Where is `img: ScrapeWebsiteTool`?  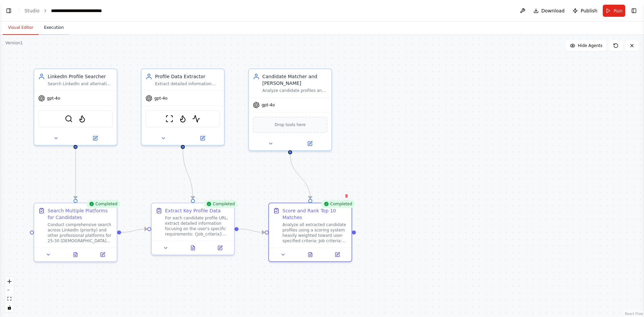 img: ScrapeWebsiteTool is located at coordinates (169, 119).